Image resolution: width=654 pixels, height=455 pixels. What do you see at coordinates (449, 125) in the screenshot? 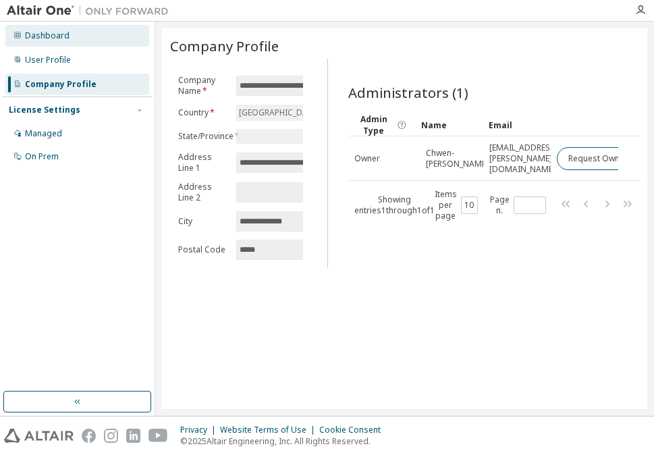
I see `div: Name` at bounding box center [449, 125].